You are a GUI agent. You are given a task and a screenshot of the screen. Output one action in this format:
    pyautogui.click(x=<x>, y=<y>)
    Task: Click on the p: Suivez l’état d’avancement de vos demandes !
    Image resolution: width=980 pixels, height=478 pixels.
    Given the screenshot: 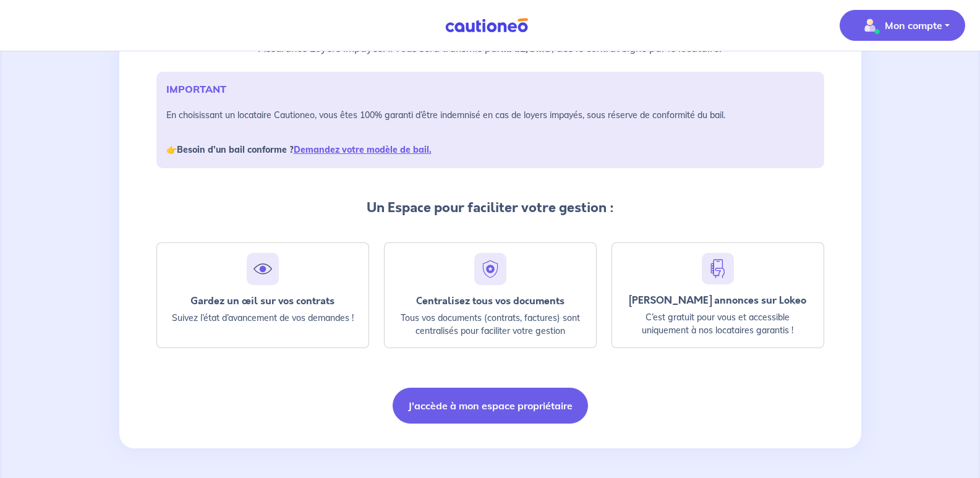 What is the action you would take?
    pyautogui.click(x=262, y=318)
    